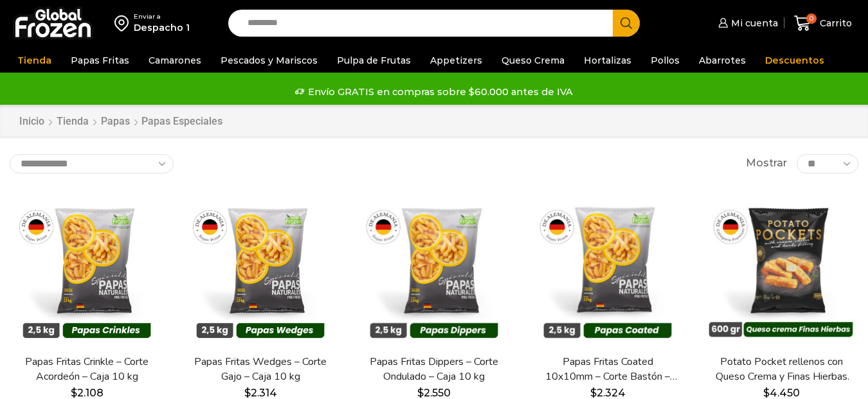 This screenshot has height=399, width=868. I want to click on bdi: 2.108, so click(87, 393).